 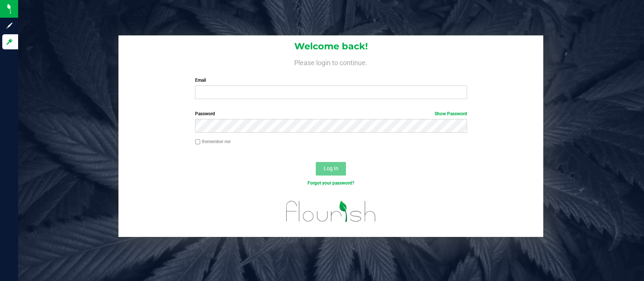 I want to click on label: Remember me, so click(x=213, y=141).